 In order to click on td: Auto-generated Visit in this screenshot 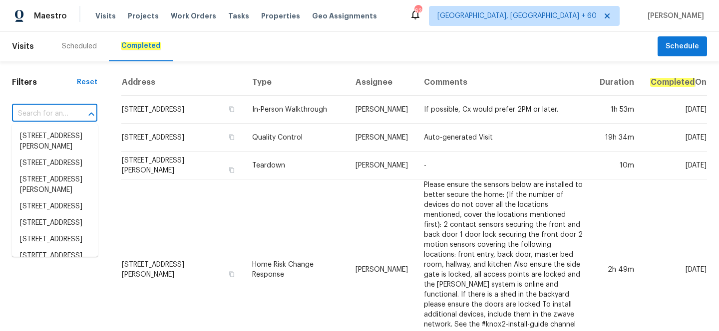, I will do `click(504, 138)`.